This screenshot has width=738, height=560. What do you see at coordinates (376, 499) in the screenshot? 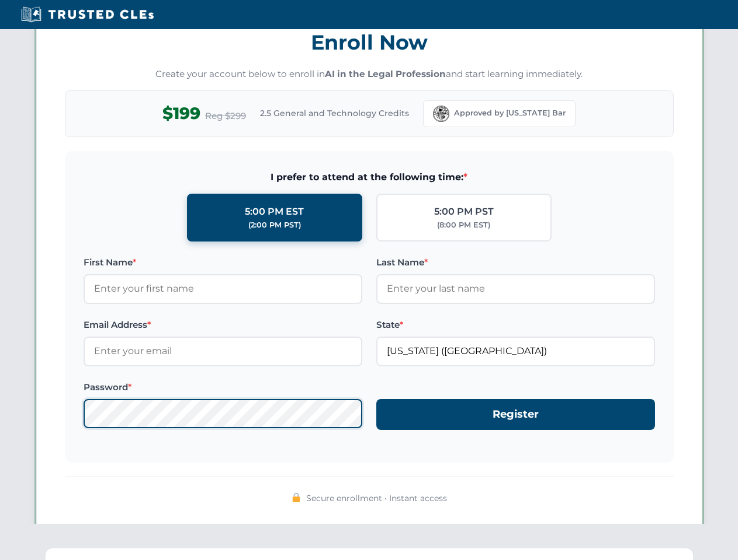
I see `span: Secure enrollment • Instant access` at bounding box center [376, 499].